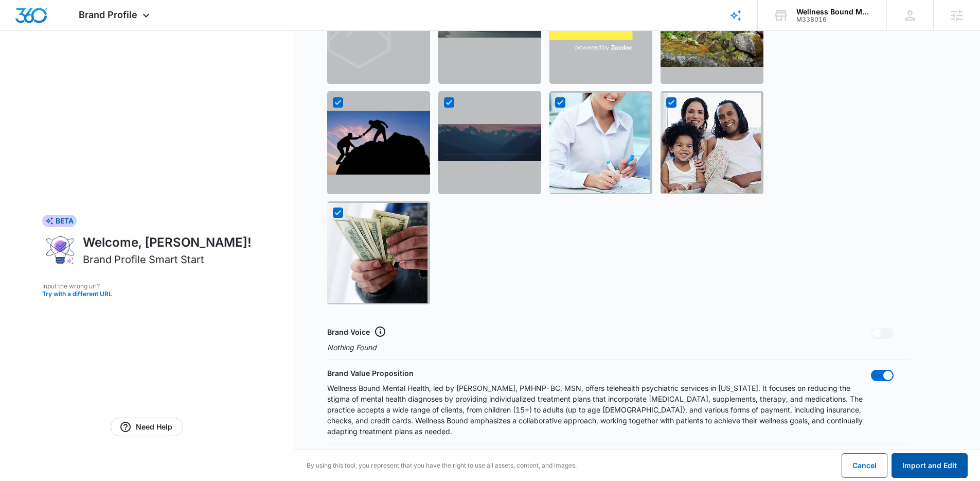  Describe the element at coordinates (108, 14) in the screenshot. I see `span: Brand Profile` at that location.